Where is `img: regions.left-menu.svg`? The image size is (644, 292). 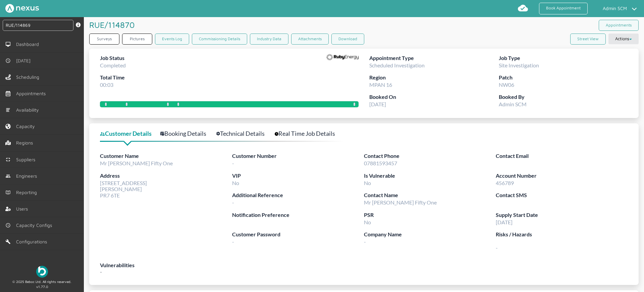 img: regions.left-menu.svg is located at coordinates (8, 143).